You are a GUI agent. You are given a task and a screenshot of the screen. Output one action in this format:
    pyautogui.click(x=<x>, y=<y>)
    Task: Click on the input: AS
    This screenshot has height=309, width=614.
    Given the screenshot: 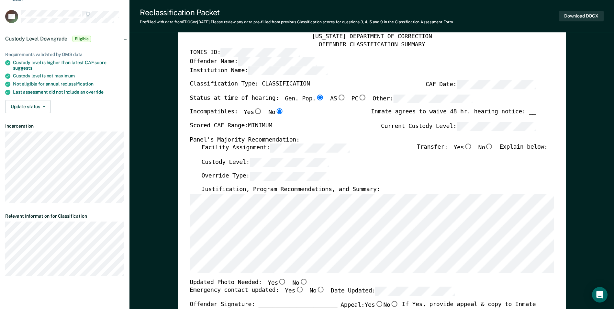 What is the action you would take?
    pyautogui.click(x=341, y=97)
    